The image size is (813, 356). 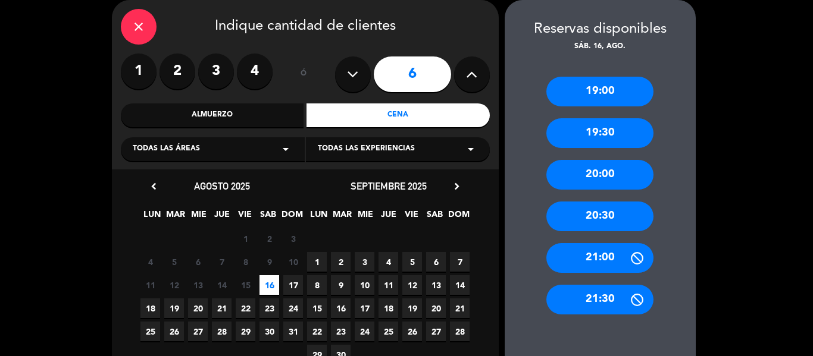 I want to click on div: 19:30, so click(x=600, y=133).